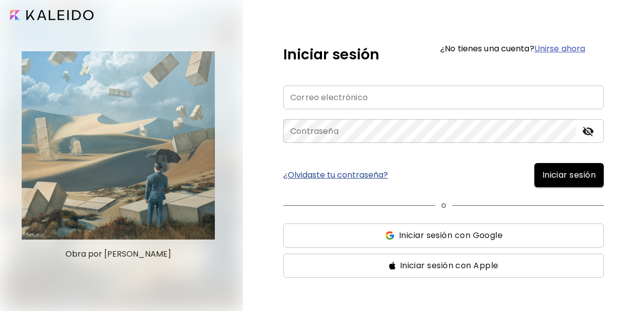  Describe the element at coordinates (336, 175) in the screenshot. I see `a: ¿Olvidaste tu contraseña?` at that location.